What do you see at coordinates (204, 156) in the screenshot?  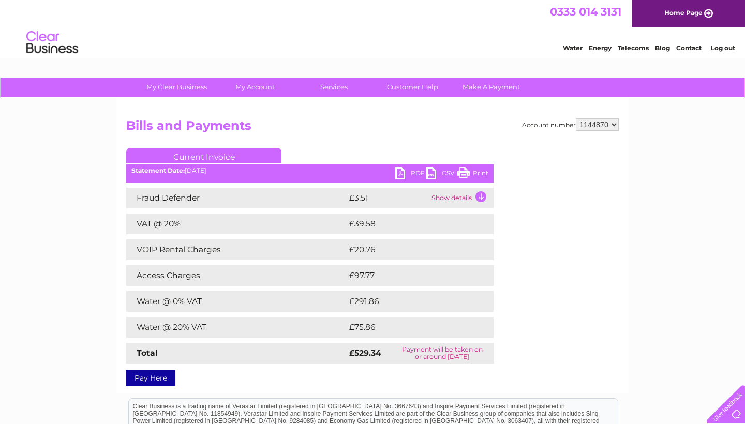 I see `a: Current Invoice` at bounding box center [204, 156].